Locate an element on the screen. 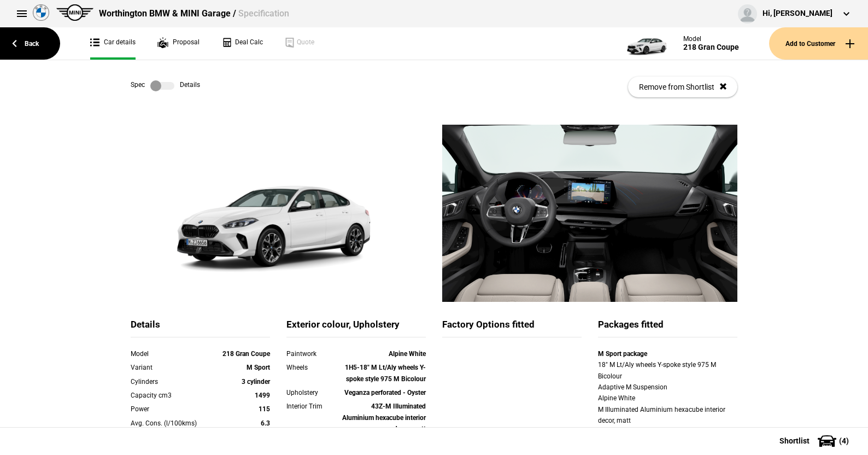 The height and width of the screenshot is (455, 868). button: Remove from Shortlist is located at coordinates (682, 87).